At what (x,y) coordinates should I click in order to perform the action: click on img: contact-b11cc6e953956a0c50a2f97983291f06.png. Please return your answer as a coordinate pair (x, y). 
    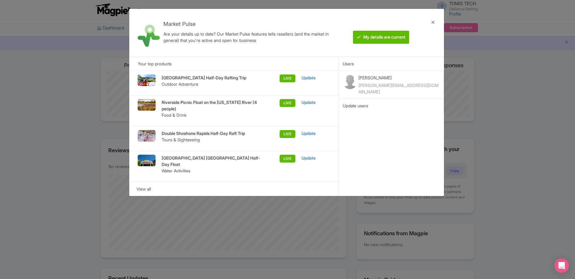
    Looking at the image, I should click on (350, 82).